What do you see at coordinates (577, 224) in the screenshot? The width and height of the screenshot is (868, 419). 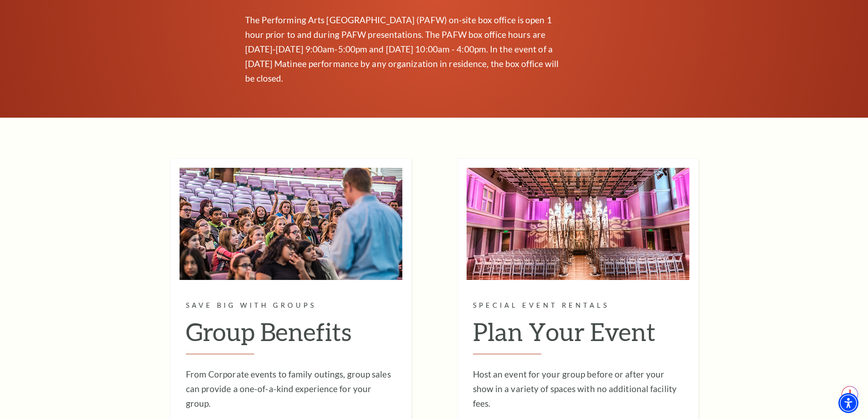 I see `img: Special Event Rentals` at bounding box center [577, 224].